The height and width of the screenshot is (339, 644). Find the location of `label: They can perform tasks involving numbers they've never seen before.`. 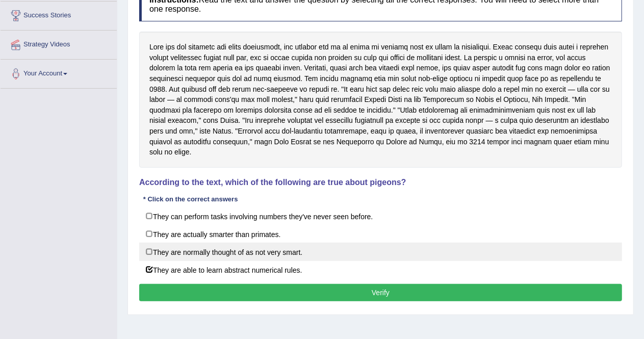

label: They can perform tasks involving numbers they've never seen before. is located at coordinates (380, 216).